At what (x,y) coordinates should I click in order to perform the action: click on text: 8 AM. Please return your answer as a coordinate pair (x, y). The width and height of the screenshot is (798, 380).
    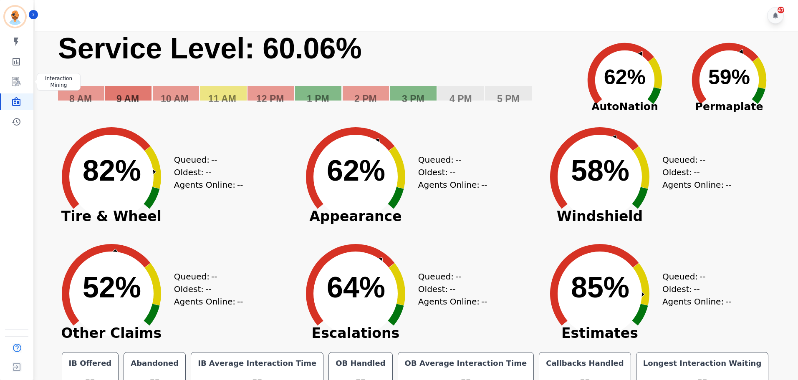
    Looking at the image, I should click on (81, 99).